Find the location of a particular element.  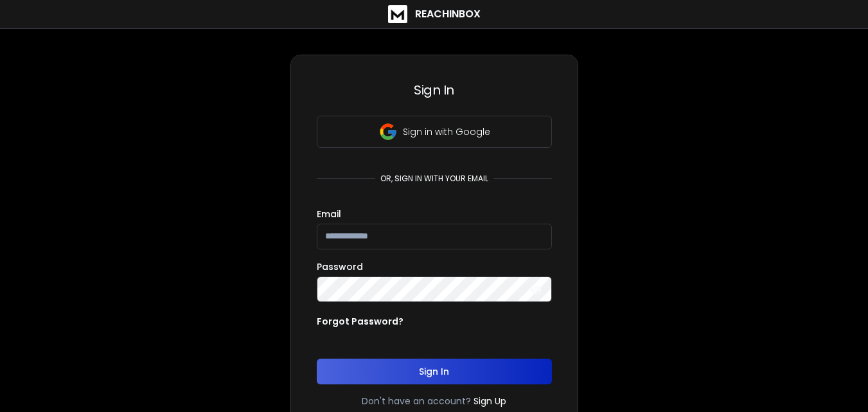

a: ReachInbox is located at coordinates (434, 14).